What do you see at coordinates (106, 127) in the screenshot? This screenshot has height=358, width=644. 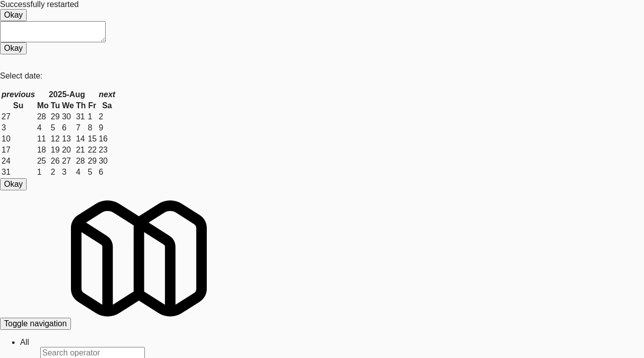 I see `td: 9` at bounding box center [106, 127].